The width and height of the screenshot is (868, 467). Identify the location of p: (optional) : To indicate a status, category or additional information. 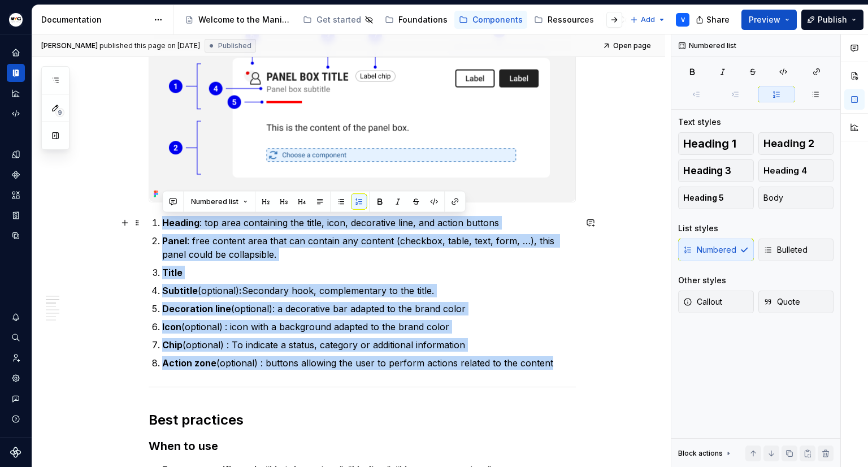
(369, 344).